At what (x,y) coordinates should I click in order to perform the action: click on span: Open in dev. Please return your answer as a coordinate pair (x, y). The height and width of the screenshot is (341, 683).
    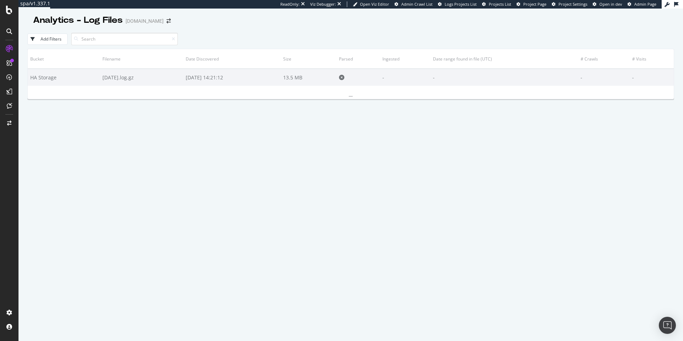
    Looking at the image, I should click on (611, 4).